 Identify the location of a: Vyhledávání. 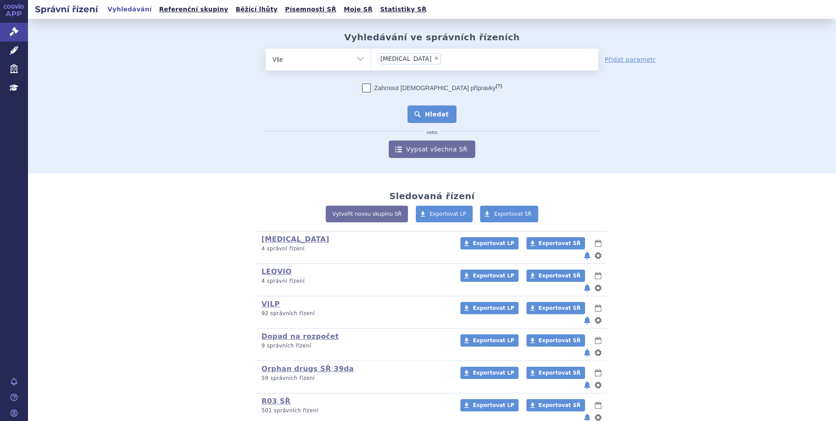
(129, 9).